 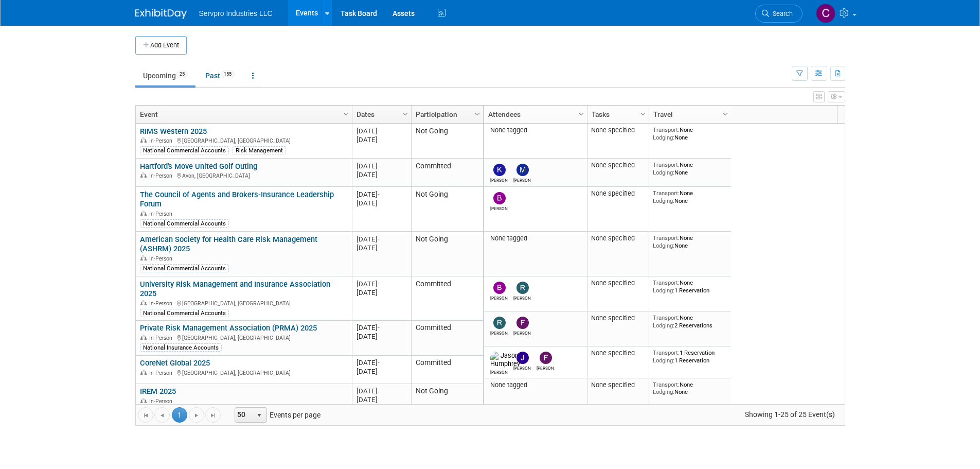 I want to click on div: Kim Cunha, so click(x=499, y=179).